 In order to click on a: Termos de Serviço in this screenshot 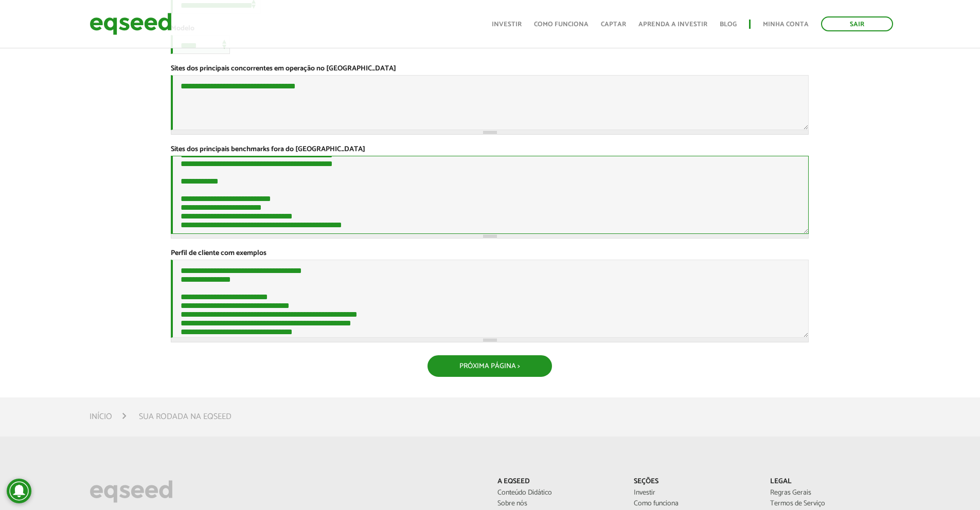, I will do `click(831, 504)`.